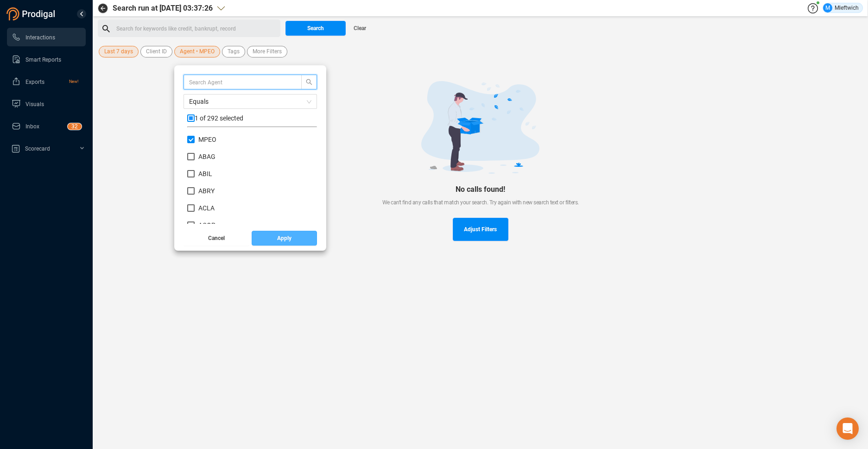 This screenshot has width=868, height=449. What do you see at coordinates (46, 104) in the screenshot?
I see `li: Visuals` at bounding box center [46, 104].